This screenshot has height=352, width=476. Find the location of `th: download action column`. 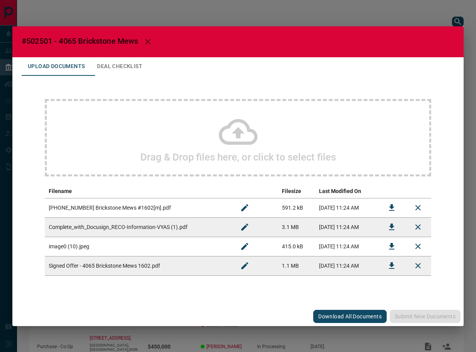

th: download action column is located at coordinates (391, 191).